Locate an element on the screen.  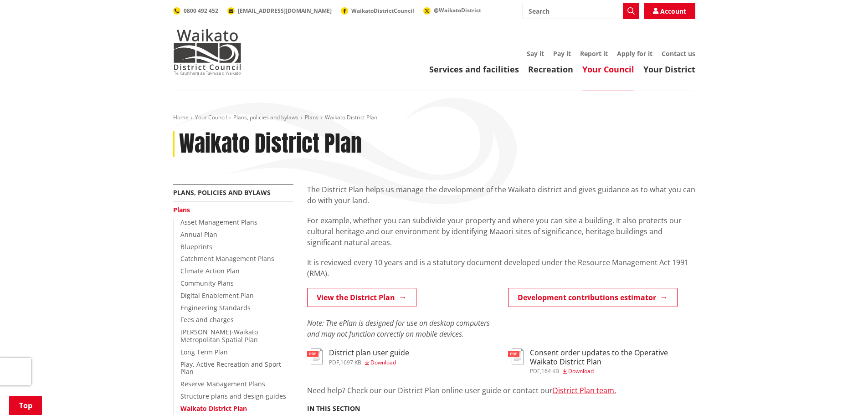
h1: Waikato District Plan is located at coordinates (270, 144).